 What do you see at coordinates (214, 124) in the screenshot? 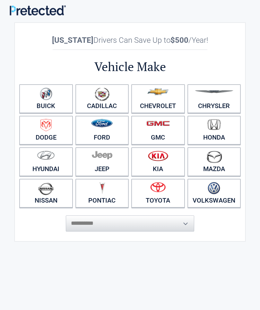
I see `img: honda` at bounding box center [214, 124].